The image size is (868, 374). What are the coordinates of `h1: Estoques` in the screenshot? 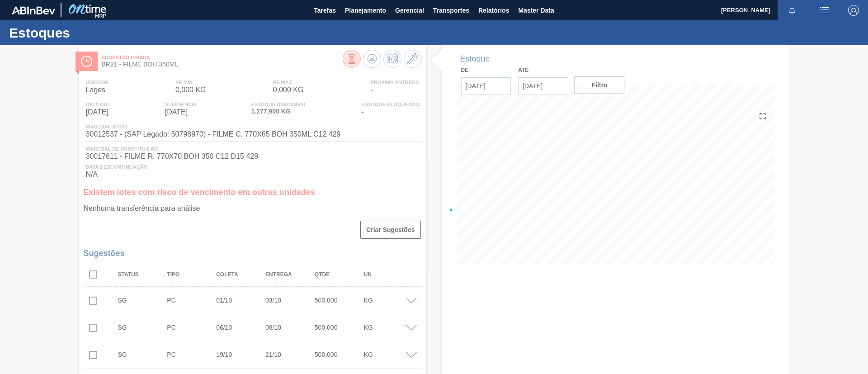 It's located at (89, 32).